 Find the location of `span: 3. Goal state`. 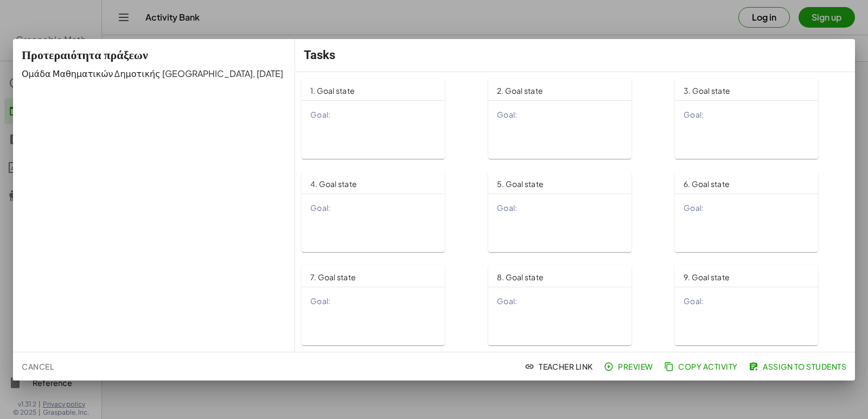

span: 3. Goal state is located at coordinates (707, 90).